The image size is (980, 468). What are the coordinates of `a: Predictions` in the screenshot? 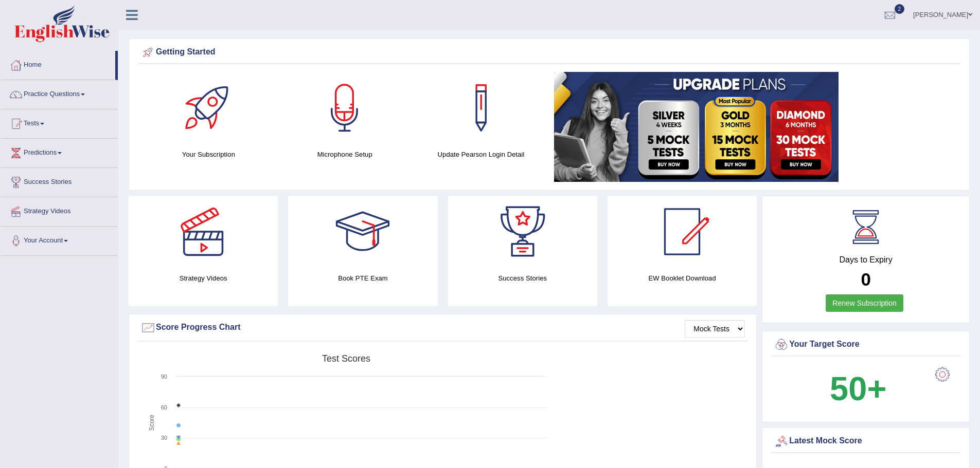 It's located at (59, 152).